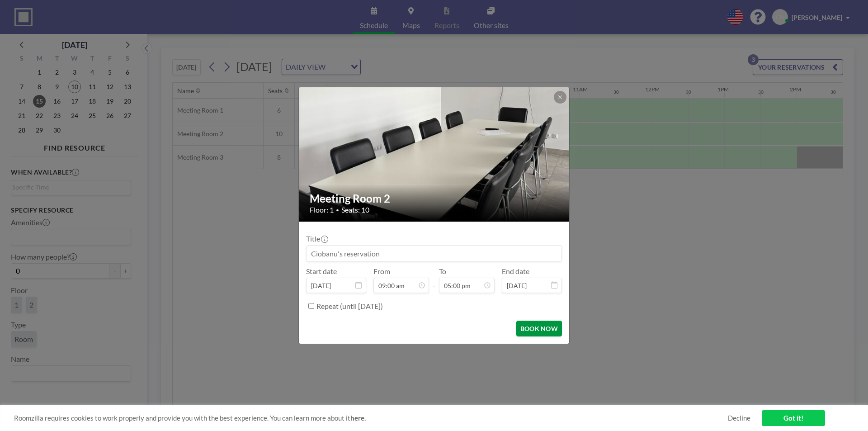 The height and width of the screenshot is (431, 868). What do you see at coordinates (316, 238) in the screenshot?
I see `label: Title` at bounding box center [316, 238].